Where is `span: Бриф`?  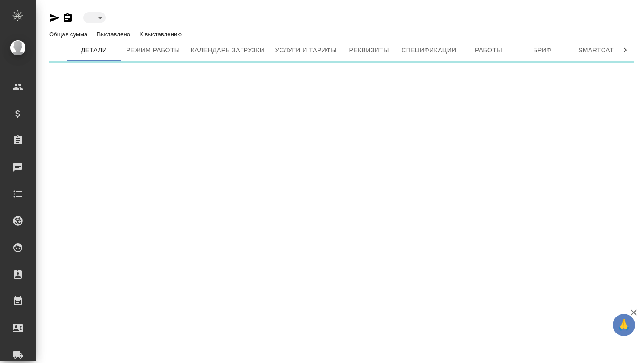 span: Бриф is located at coordinates (543, 50).